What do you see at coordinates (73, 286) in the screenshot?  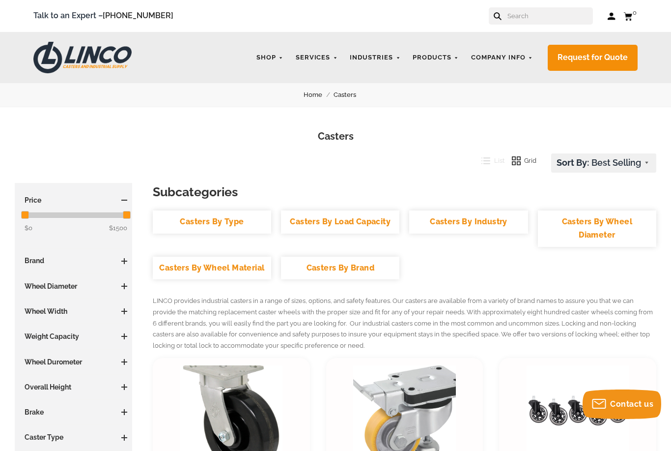 I see `h3: Wheel Diameter` at bounding box center [73, 286].